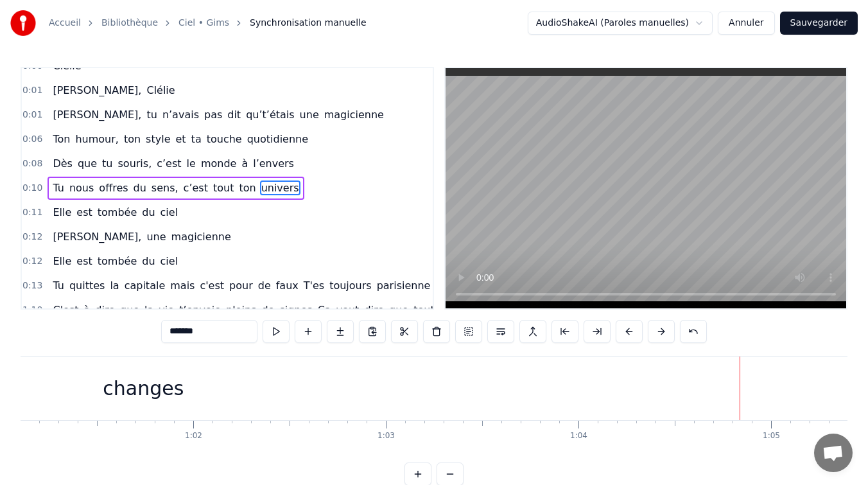  Describe the element at coordinates (277, 139) in the screenshot. I see `span: quotidienne` at that location.